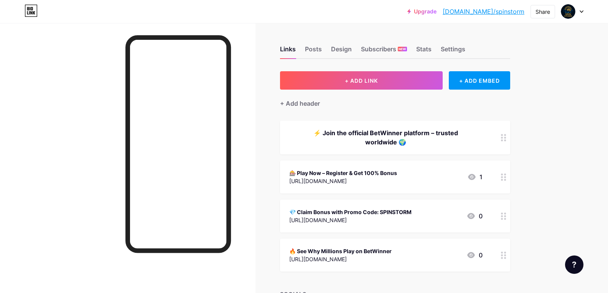 Image resolution: width=608 pixels, height=293 pixels. Describe the element at coordinates (424, 51) in the screenshot. I see `div: Stats` at that location.